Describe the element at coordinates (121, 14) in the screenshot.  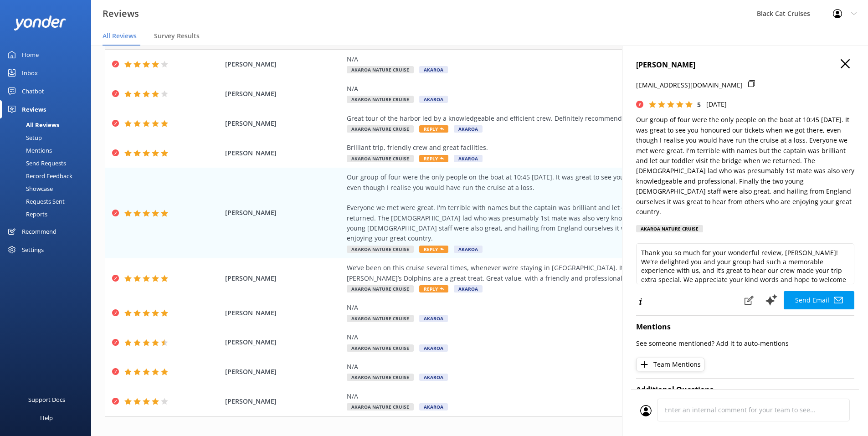
I see `h3: Reviews` at that location.